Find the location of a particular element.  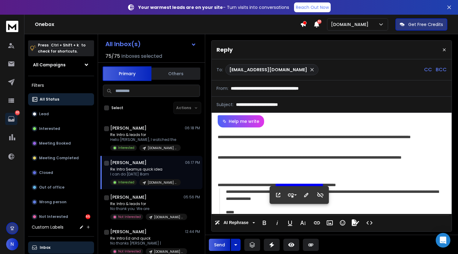

span: Ctrl + Shift + k is located at coordinates (65, 45).